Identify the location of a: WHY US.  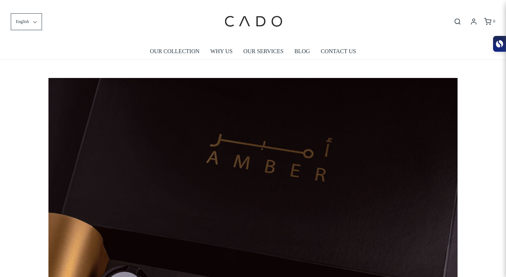
(222, 51).